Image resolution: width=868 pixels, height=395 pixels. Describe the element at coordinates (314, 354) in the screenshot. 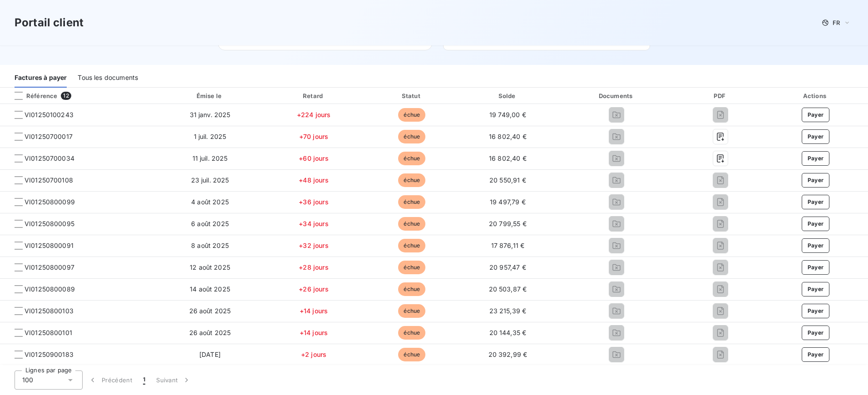

I see `span: +2 jours` at that location.